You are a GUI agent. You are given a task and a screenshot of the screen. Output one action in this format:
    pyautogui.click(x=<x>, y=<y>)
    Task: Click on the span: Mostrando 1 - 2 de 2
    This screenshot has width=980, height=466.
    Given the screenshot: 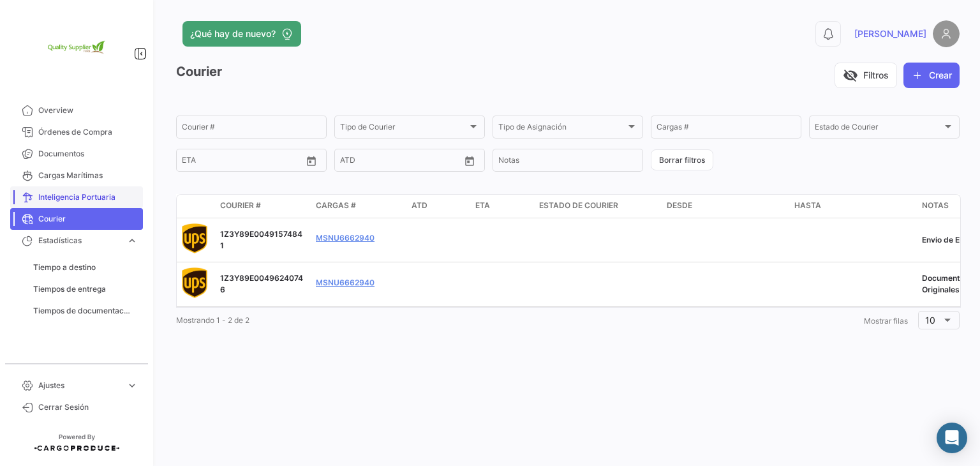 What is the action you would take?
    pyautogui.click(x=213, y=320)
    